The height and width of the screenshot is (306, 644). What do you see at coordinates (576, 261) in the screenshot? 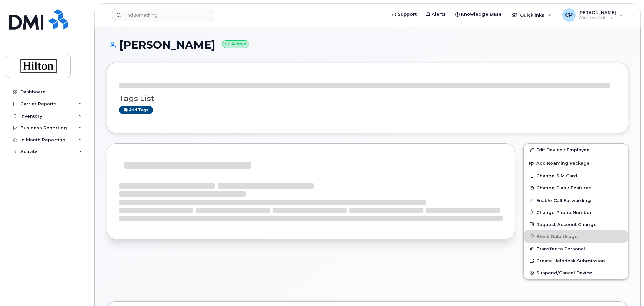
I see `a: Create Helpdesk Submission` at bounding box center [576, 261].